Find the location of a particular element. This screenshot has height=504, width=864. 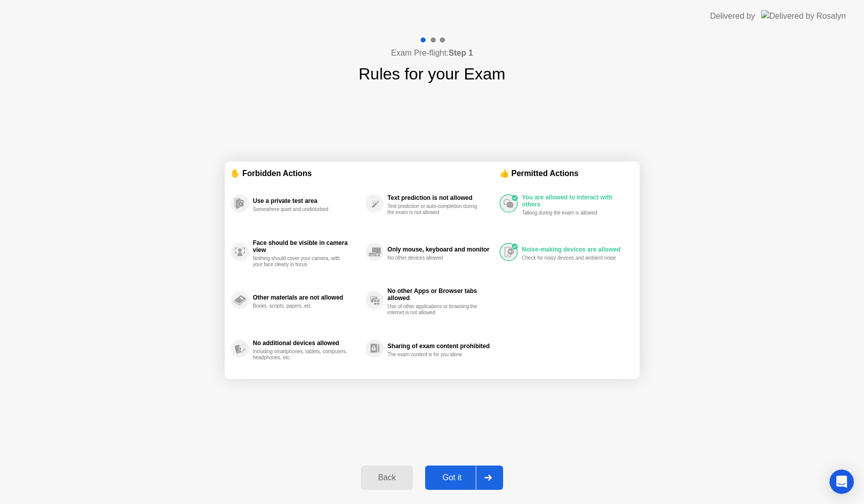

div: Use of other applications or browsing the internet is not allowed is located at coordinates (435, 310).